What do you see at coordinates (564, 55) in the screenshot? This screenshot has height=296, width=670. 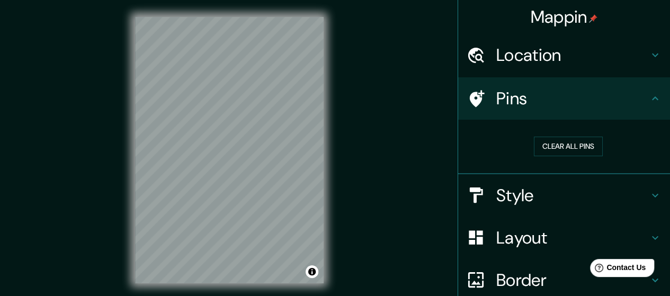 I see `div: Location` at bounding box center [564, 55].